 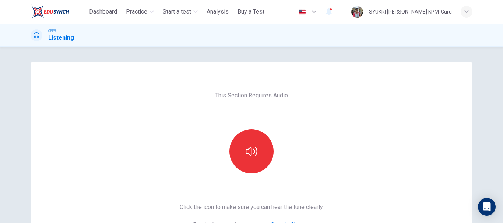 What do you see at coordinates (103, 12) in the screenshot?
I see `span: Dashboard` at bounding box center [103, 12].